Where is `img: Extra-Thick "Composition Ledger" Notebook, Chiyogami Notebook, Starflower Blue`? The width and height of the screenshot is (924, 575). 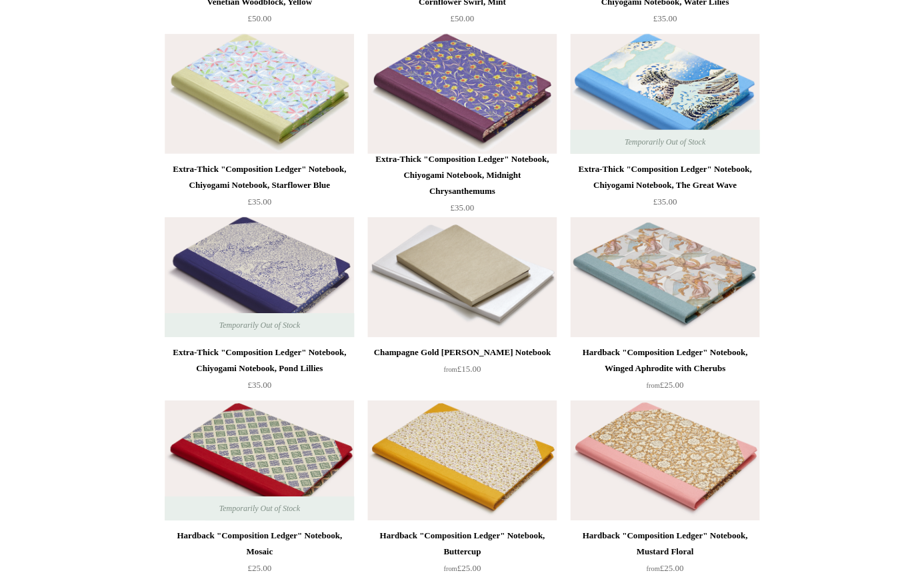
img: Extra-Thick "Composition Ledger" Notebook, Chiyogami Notebook, Starflower Blue is located at coordinates (260, 94).